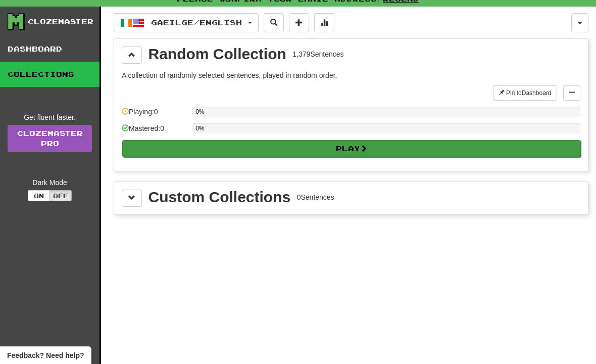 Image resolution: width=596 pixels, height=364 pixels. Describe the element at coordinates (155, 115) in the screenshot. I see `div: Playing: 0` at that location.